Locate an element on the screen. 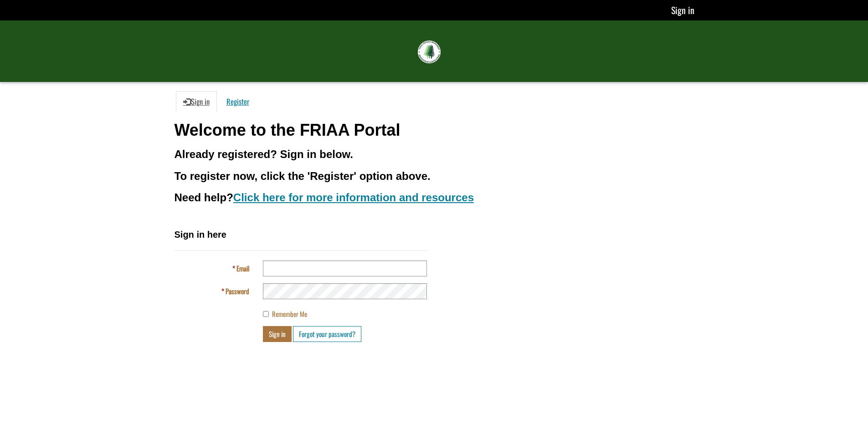 The image size is (868, 434). h3: To register now, click the 'Register' option above. is located at coordinates (434, 176).